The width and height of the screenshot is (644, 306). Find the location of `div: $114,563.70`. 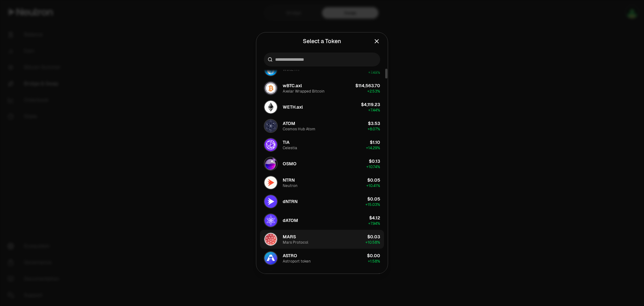

div: $114,563.70 is located at coordinates (368, 86).